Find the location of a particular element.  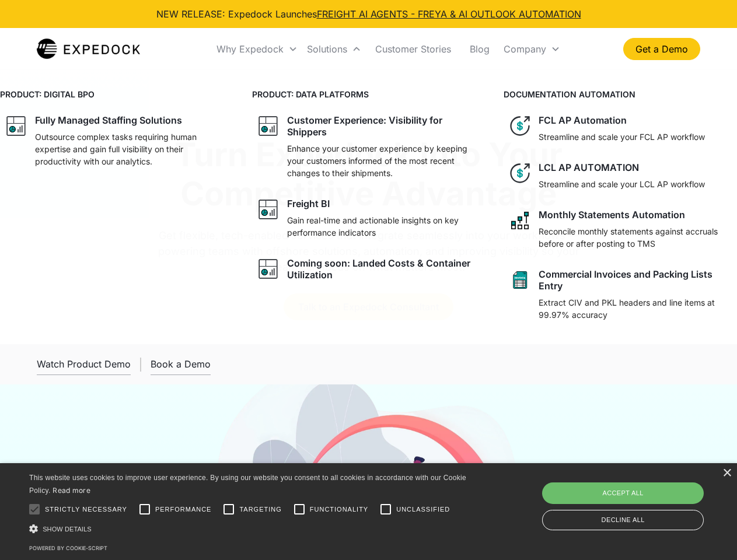

div: NEW RELEASE: Expedock Launches is located at coordinates (368, 14).